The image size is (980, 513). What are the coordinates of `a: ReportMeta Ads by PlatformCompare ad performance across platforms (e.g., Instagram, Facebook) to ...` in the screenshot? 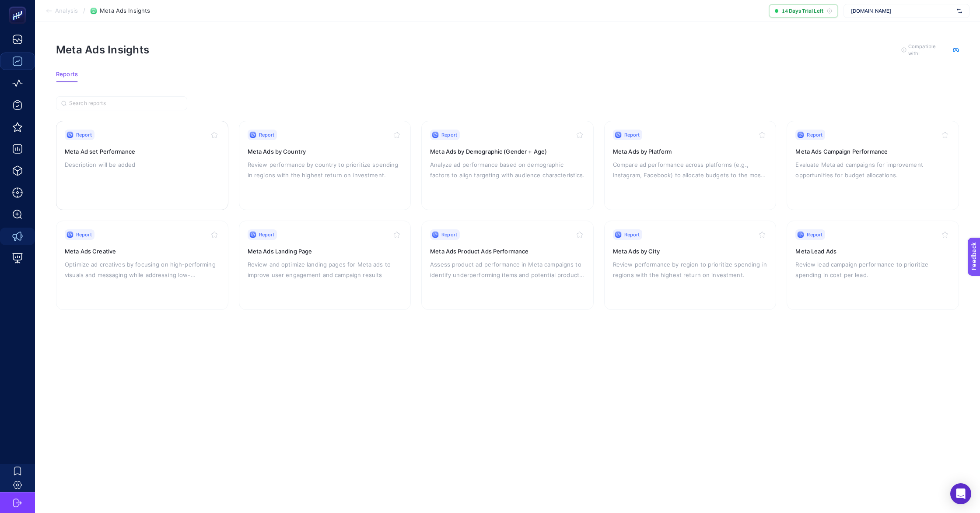 It's located at (690, 165).